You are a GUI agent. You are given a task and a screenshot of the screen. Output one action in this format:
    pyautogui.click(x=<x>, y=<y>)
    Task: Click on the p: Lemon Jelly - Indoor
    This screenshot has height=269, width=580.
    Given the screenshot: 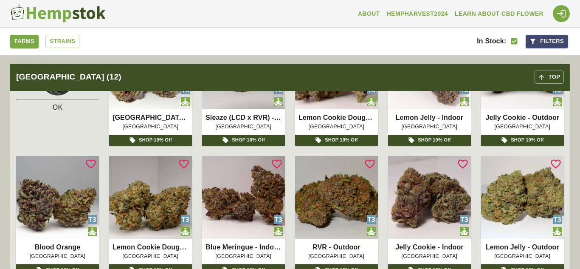 What is the action you would take?
    pyautogui.click(x=429, y=118)
    